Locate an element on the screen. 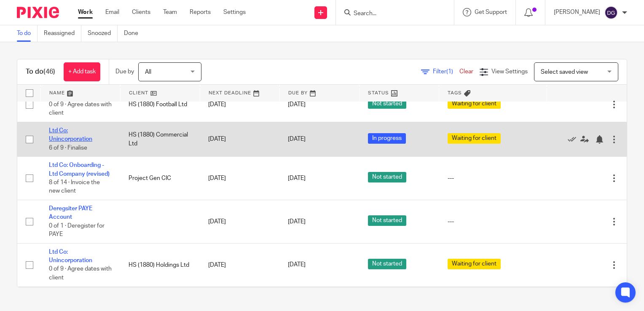 Image resolution: width=644 pixels, height=311 pixels. img: Pixie is located at coordinates (38, 12).